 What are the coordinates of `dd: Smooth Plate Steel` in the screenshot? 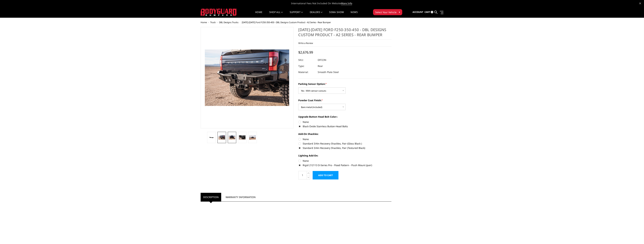 It's located at (328, 72).